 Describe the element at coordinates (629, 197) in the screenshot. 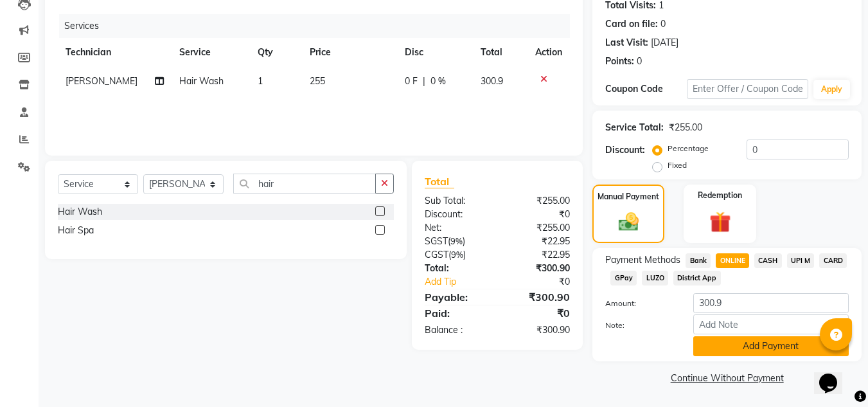

I see `label: Manual Payment` at that location.